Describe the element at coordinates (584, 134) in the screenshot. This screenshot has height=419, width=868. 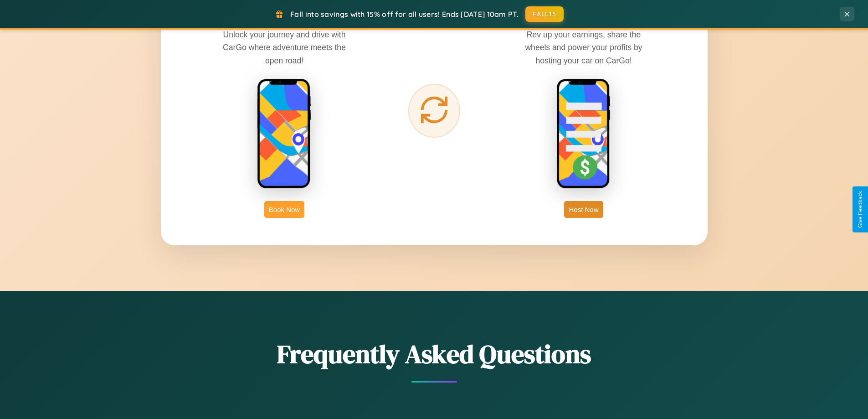
I see `img: host phone` at that location.